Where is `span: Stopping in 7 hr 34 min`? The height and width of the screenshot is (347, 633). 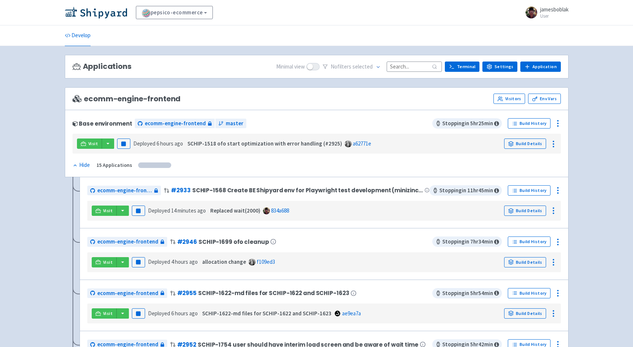 span: Stopping in 7 hr 34 min is located at coordinates (467, 242).